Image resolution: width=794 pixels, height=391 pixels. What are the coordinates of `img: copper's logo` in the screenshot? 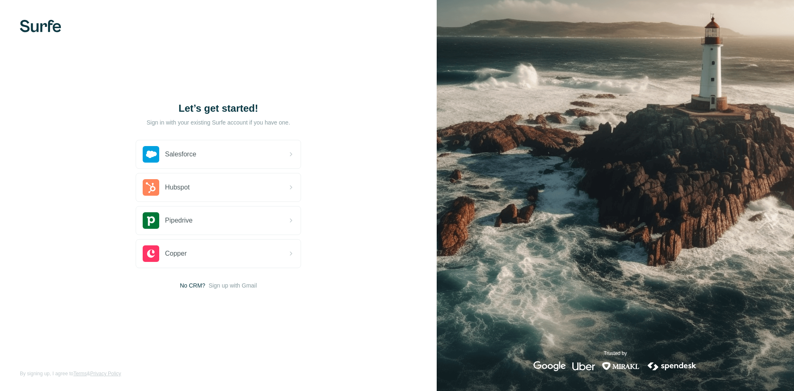 It's located at (151, 253).